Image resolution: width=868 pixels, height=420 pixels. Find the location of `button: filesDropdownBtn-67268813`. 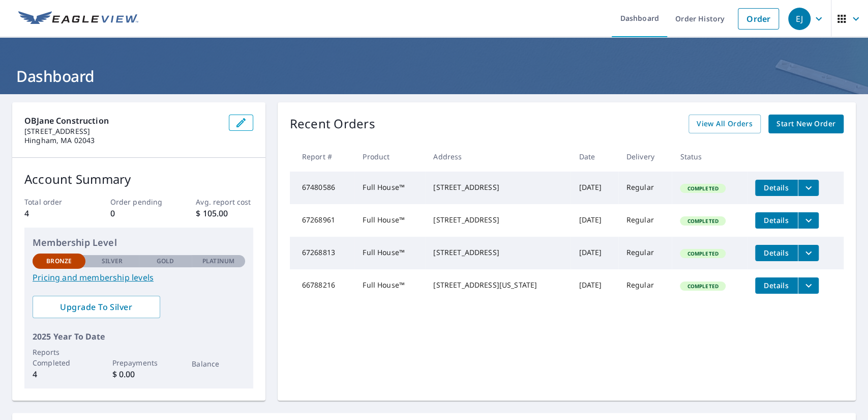

button: filesDropdownBtn-67268813 is located at coordinates (808, 253).